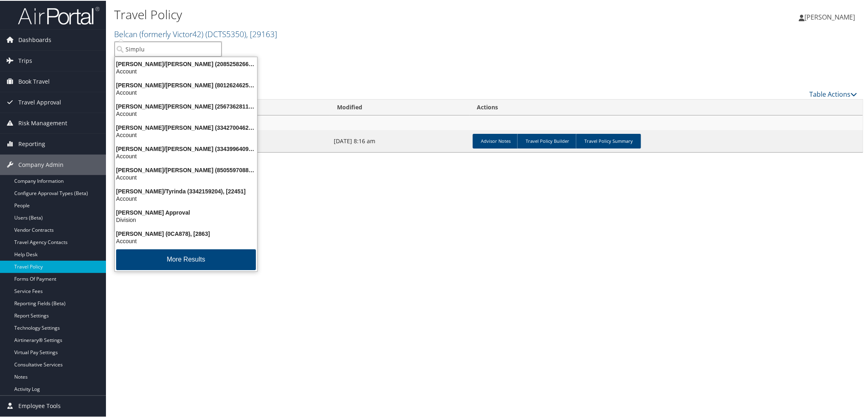 The height and width of the screenshot is (417, 868). Describe the element at coordinates (186, 219) in the screenshot. I see `div: Division` at that location.